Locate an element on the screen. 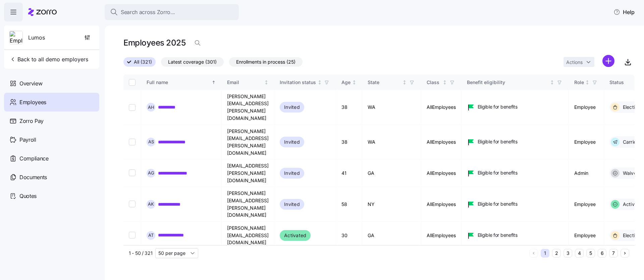 The height and width of the screenshot is (280, 644). span: Zorro Pay is located at coordinates (32, 121).